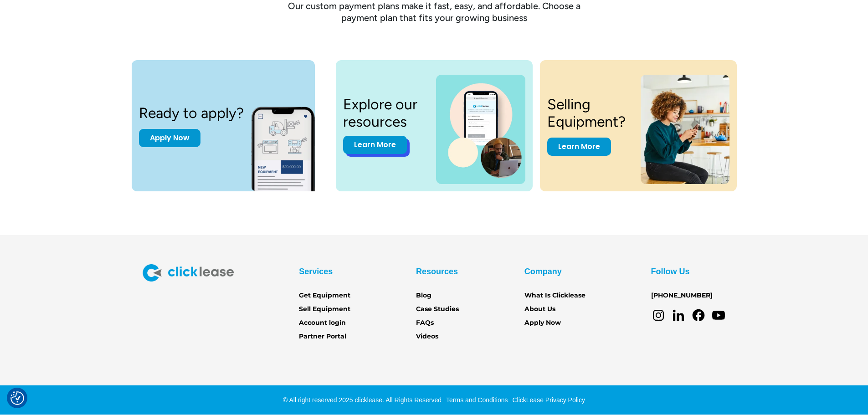 Image resolution: width=868 pixels, height=415 pixels. What do you see at coordinates (325, 309) in the screenshot?
I see `a: Sell Equipment` at bounding box center [325, 309].